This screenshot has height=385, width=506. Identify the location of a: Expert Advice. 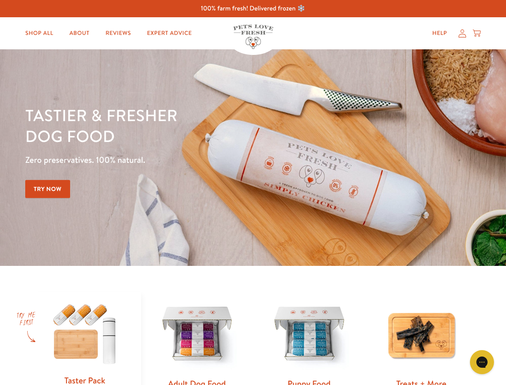
(170, 33).